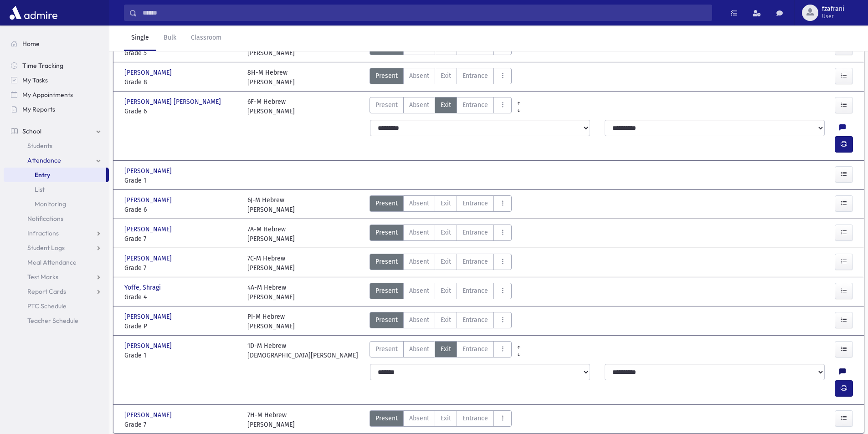 Image resolution: width=868 pixels, height=434 pixels. Describe the element at coordinates (39, 110) in the screenshot. I see `span: My Reports` at that location.